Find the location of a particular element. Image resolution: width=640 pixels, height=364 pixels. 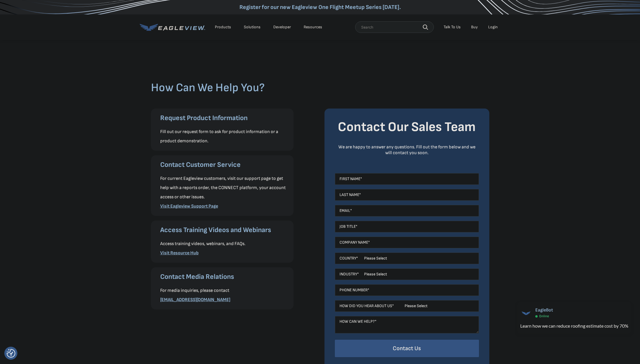

img: Revisit consent button is located at coordinates (11, 354).